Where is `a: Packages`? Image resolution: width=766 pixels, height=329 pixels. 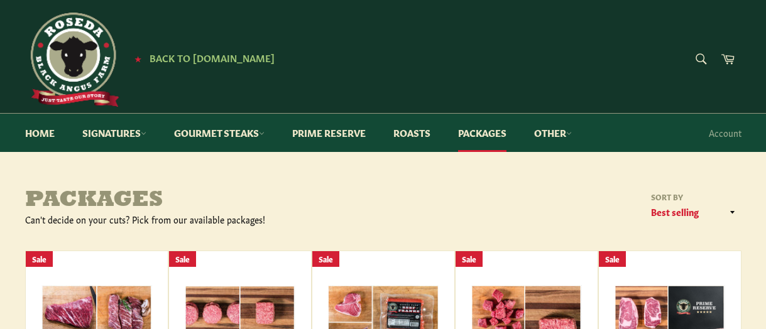
a: Packages is located at coordinates (482, 133).